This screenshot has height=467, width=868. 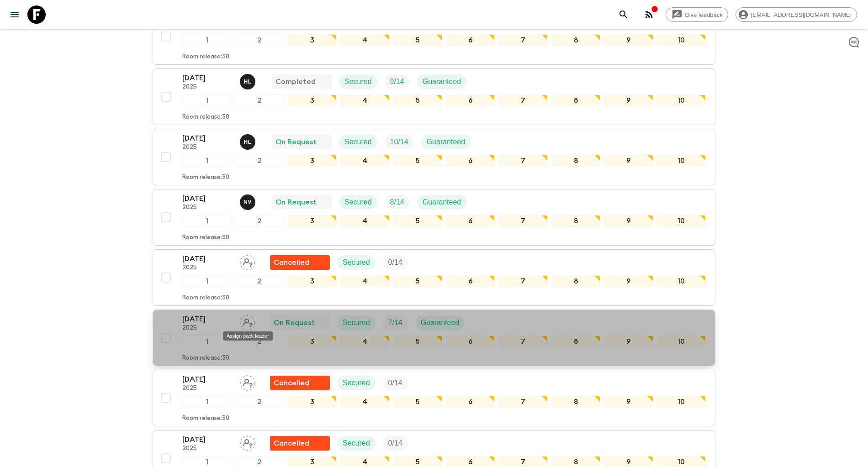 I want to click on a: Give feedback, so click(x=697, y=14).